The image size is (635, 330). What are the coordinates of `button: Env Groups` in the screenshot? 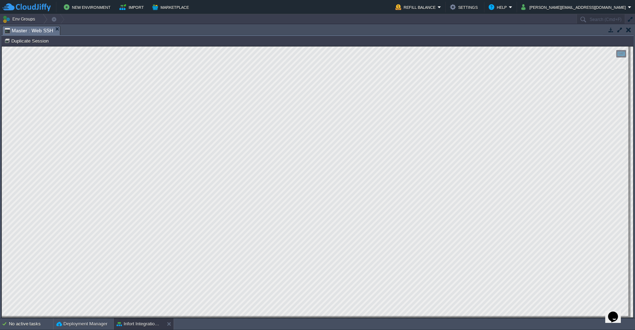 It's located at (20, 19).